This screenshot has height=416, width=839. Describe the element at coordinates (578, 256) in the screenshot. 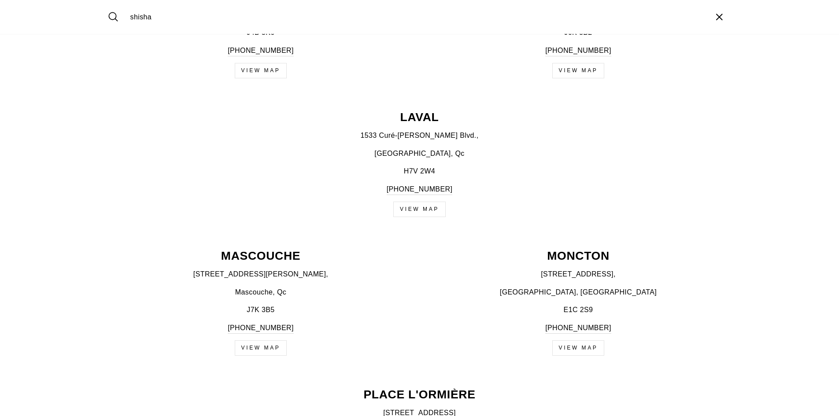

I see `p: MONCTON` at that location.